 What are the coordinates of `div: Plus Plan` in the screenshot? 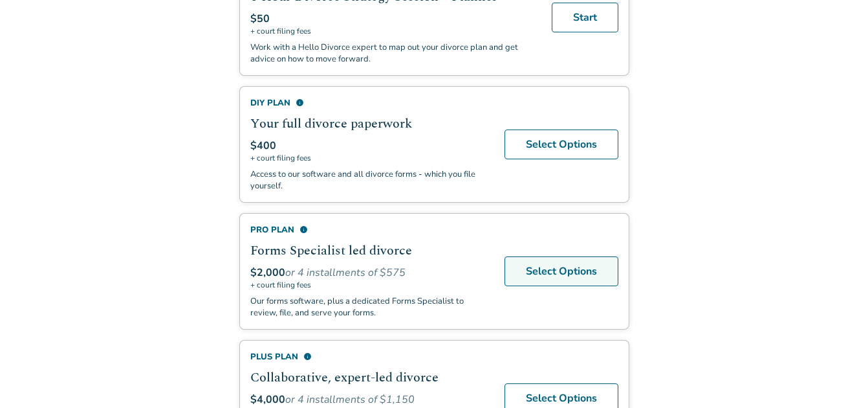 It's located at (369, 356).